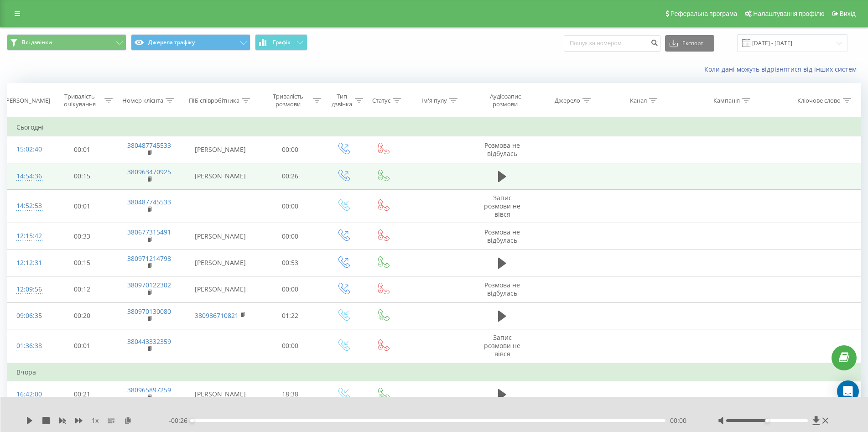 The height and width of the screenshot is (432, 868). What do you see at coordinates (82, 316) in the screenshot?
I see `td: 00:20` at bounding box center [82, 316].